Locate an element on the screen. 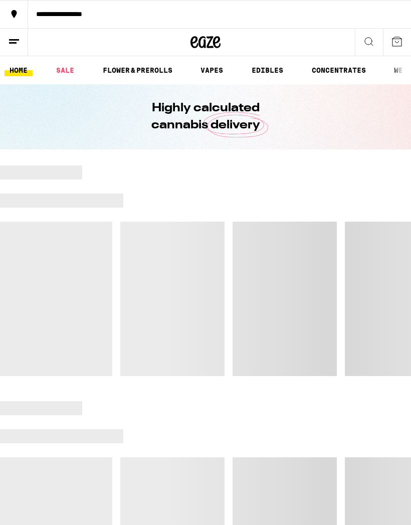 This screenshot has height=525, width=411. a: EDIBLES is located at coordinates (267, 70).